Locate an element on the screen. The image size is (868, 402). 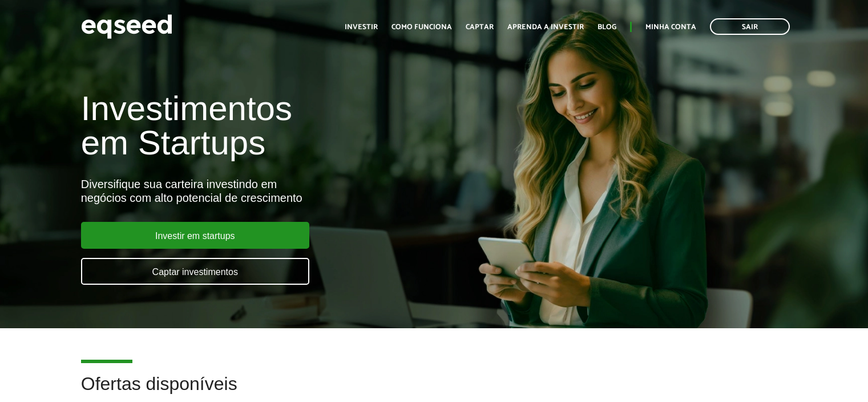
a: Investir em startups is located at coordinates (196, 235).